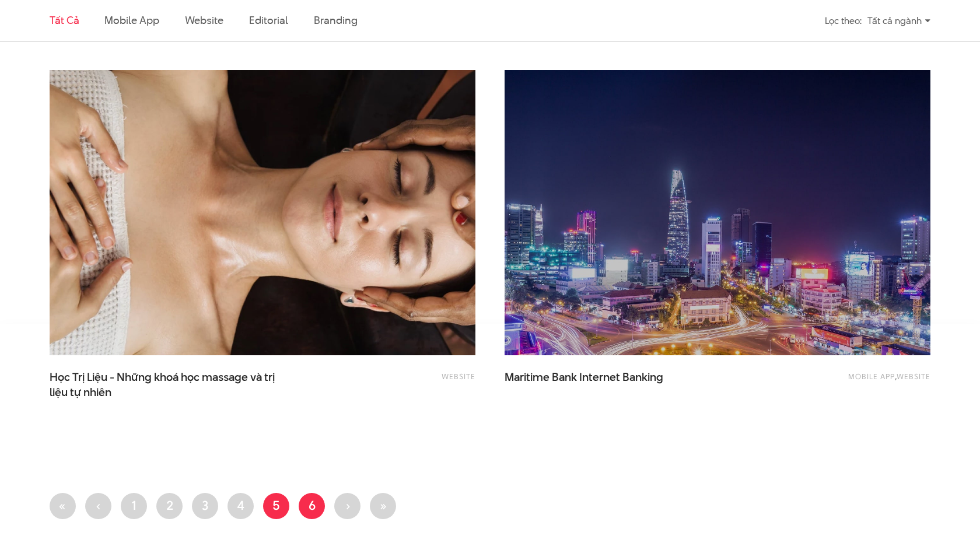  Describe the element at coordinates (899, 20) in the screenshot. I see `div: Tất cả ngành` at that location.